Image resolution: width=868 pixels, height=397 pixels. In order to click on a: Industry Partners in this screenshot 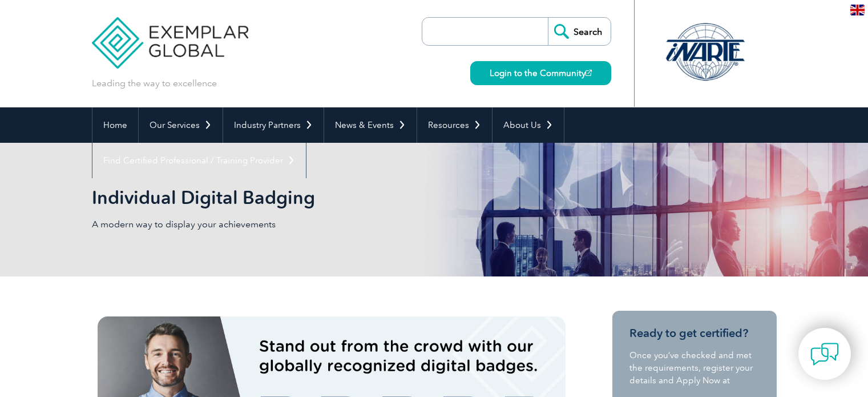, I will do `click(273, 125)`.